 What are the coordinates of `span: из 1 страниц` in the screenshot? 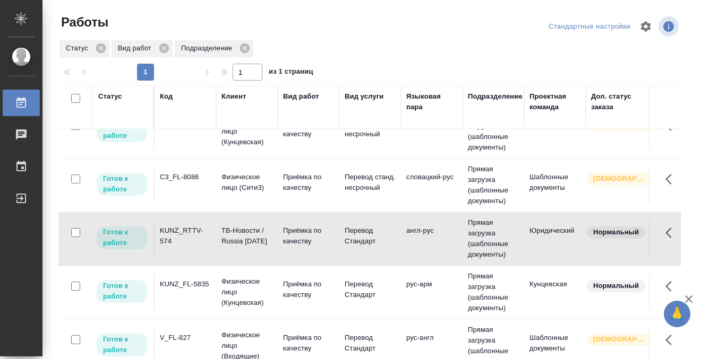 It's located at (291, 73).